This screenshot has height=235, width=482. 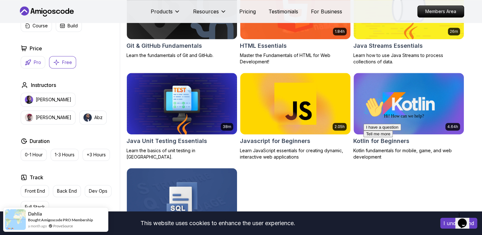 I want to click on button: Products, so click(x=165, y=14).